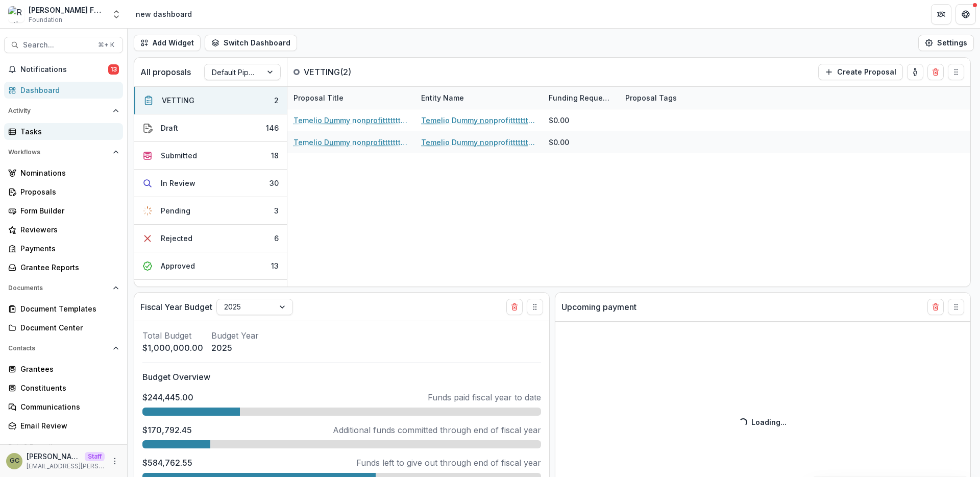  I want to click on p: VETTING ( 2 ), so click(342, 72).